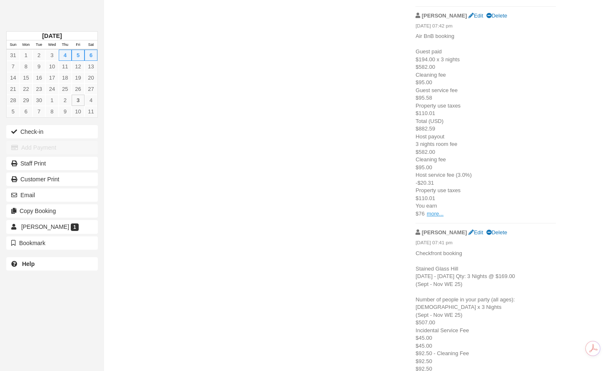  Describe the element at coordinates (26, 89) in the screenshot. I see `a: 22` at that location.